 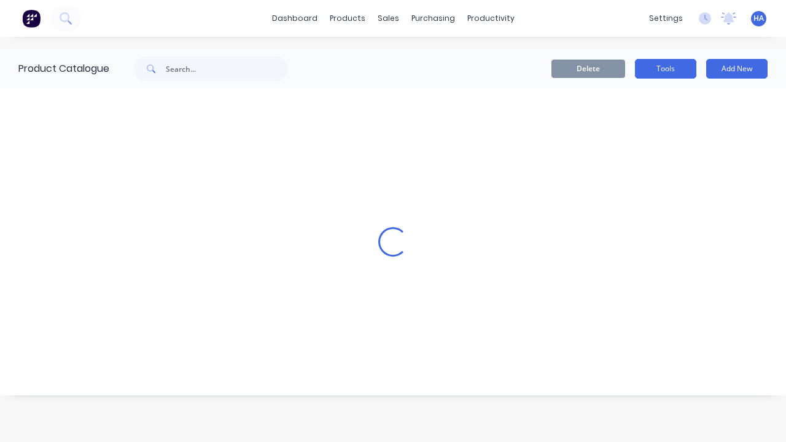 What do you see at coordinates (388, 18) in the screenshot?
I see `div: sales` at bounding box center [388, 18].